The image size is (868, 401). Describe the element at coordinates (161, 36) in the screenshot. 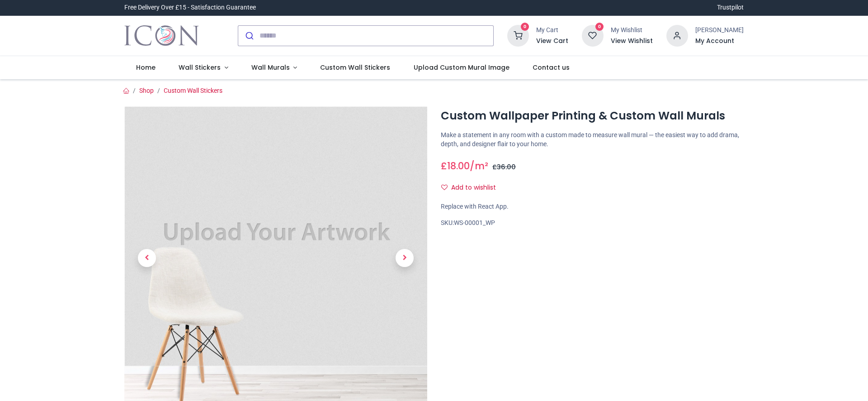

I see `a: Logo of Icon Wall Stickers` at that location.